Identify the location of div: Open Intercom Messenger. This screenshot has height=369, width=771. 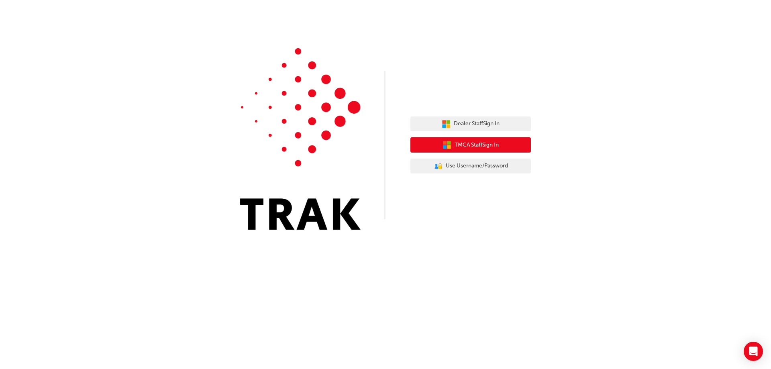
(754, 352).